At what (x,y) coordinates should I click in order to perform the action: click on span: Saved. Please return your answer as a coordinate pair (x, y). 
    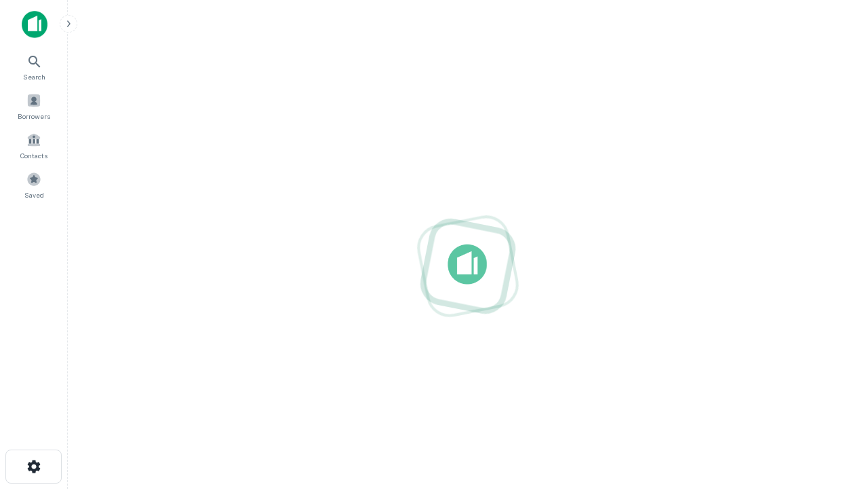
    Looking at the image, I should click on (34, 195).